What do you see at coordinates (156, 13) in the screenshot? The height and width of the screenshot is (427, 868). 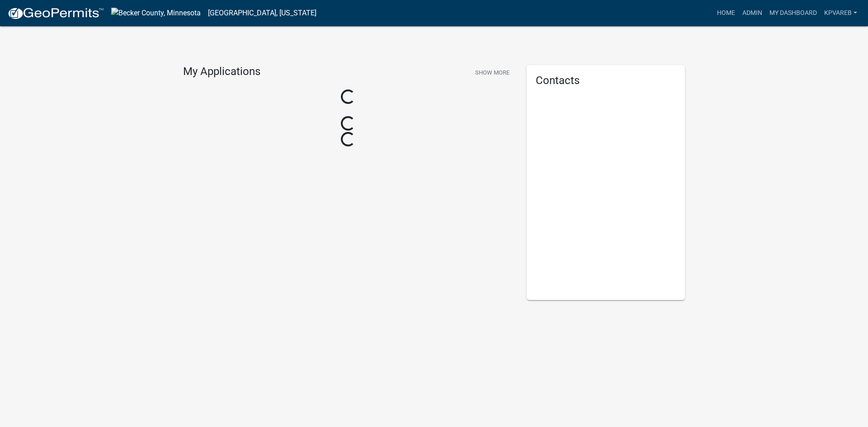 I see `img: Becker County, Minnesota` at bounding box center [156, 13].